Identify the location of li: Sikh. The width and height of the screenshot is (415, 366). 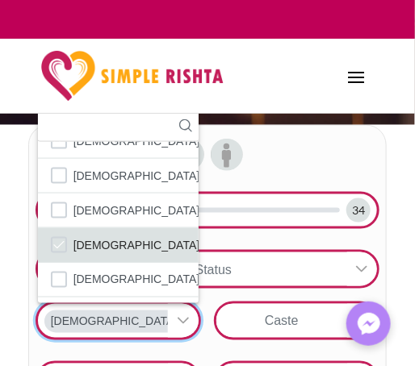
(118, 280).